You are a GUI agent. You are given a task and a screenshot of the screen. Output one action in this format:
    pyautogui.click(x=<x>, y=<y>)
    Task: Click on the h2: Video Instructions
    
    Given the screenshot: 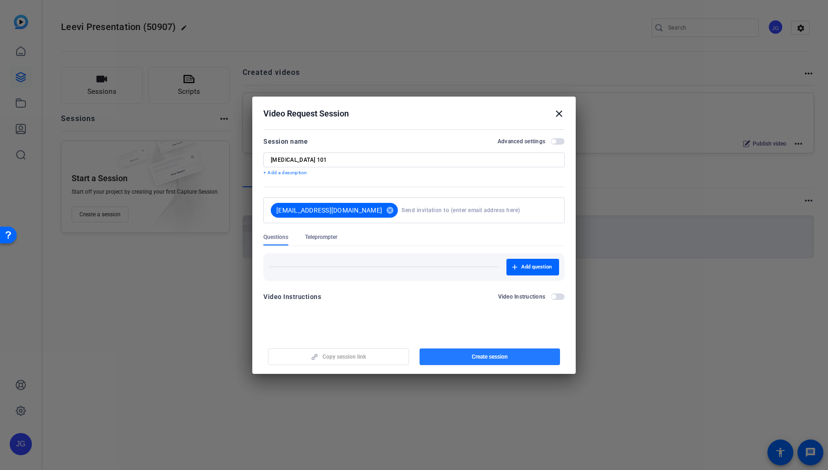 What is the action you would take?
    pyautogui.click(x=521, y=296)
    